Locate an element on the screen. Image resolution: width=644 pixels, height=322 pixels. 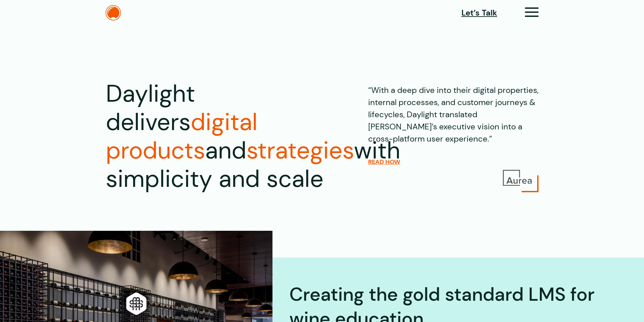
img: Aurea Logo is located at coordinates (517, 178).